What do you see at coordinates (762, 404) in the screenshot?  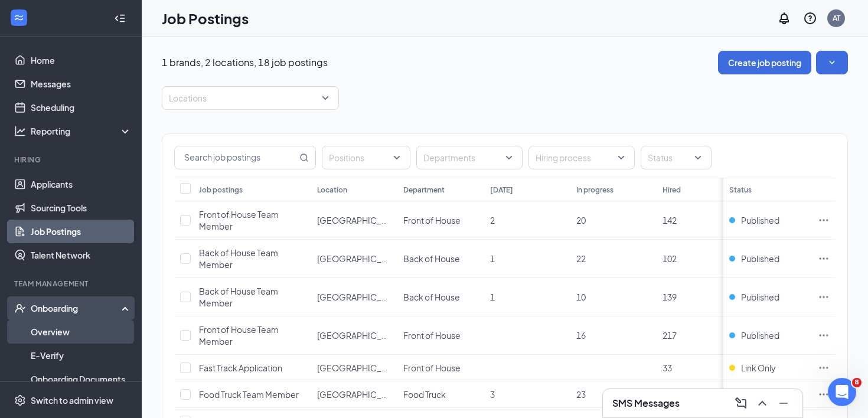 I see `svg: ChevronUp` at bounding box center [762, 404].